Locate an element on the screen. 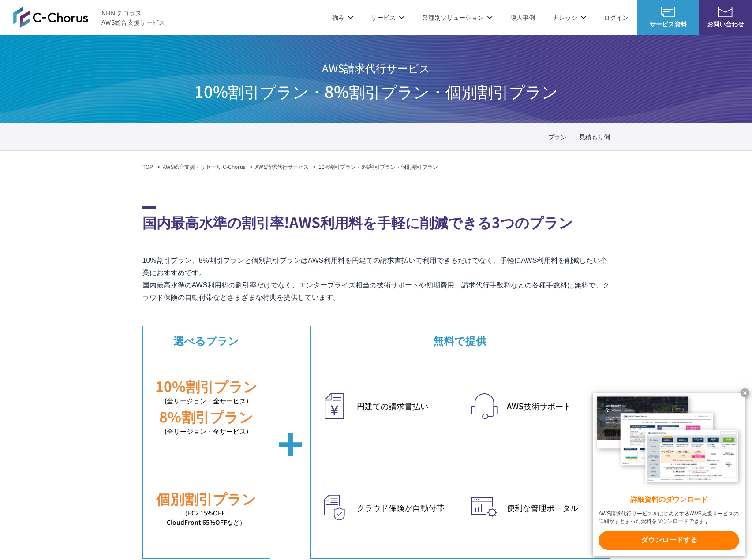  a: 見積もり例 is located at coordinates (595, 136).